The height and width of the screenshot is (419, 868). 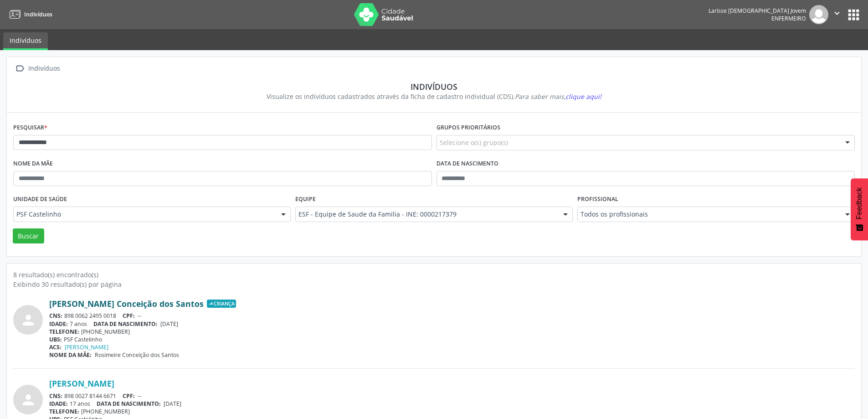 What do you see at coordinates (28, 320) in the screenshot?
I see `i: person` at bounding box center [28, 320].